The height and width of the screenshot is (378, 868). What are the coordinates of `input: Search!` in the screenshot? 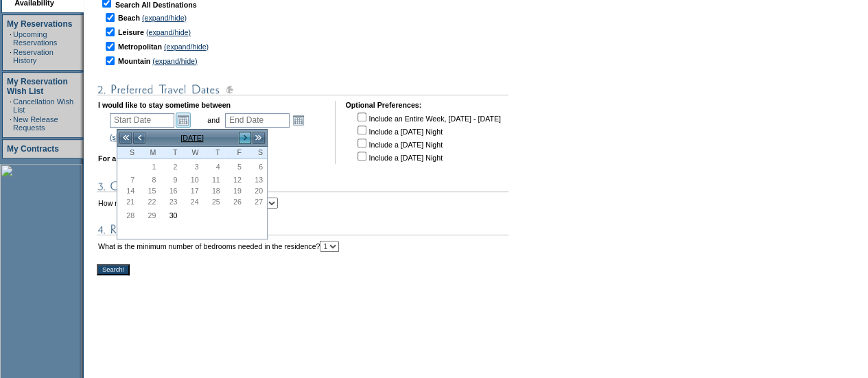 It's located at (113, 270).